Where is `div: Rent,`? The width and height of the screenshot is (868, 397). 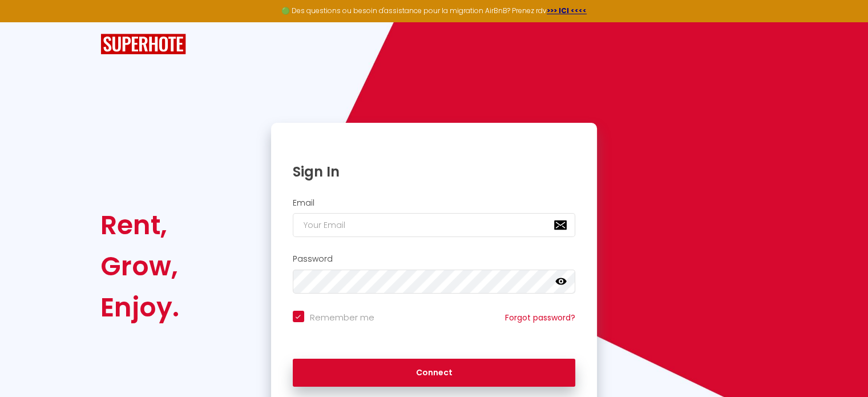
div: Rent, is located at coordinates (140, 225).